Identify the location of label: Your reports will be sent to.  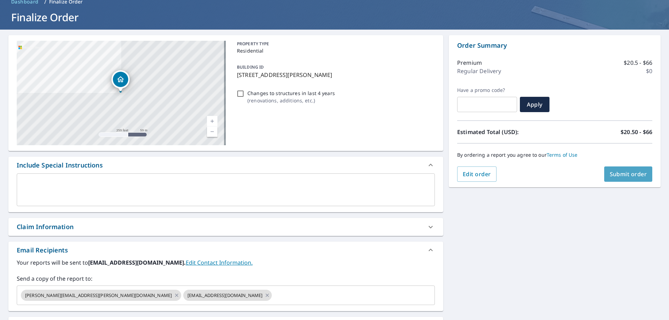
(226, 263).